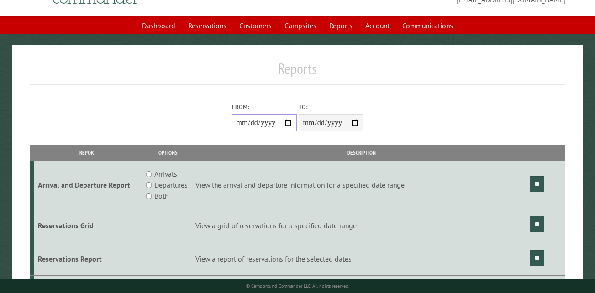 The width and height of the screenshot is (595, 293). Describe the element at coordinates (297, 286) in the screenshot. I see `small: © Campground Commander LLC. All rights reserved.` at that location.